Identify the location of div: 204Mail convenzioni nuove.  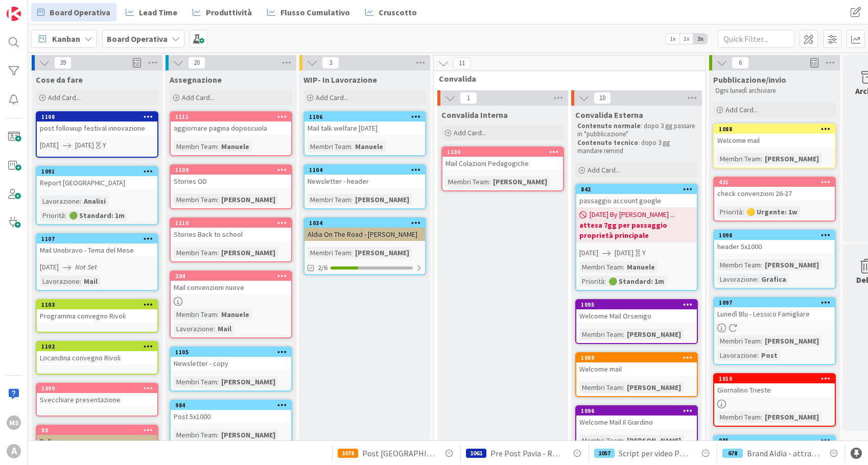
(231, 283).